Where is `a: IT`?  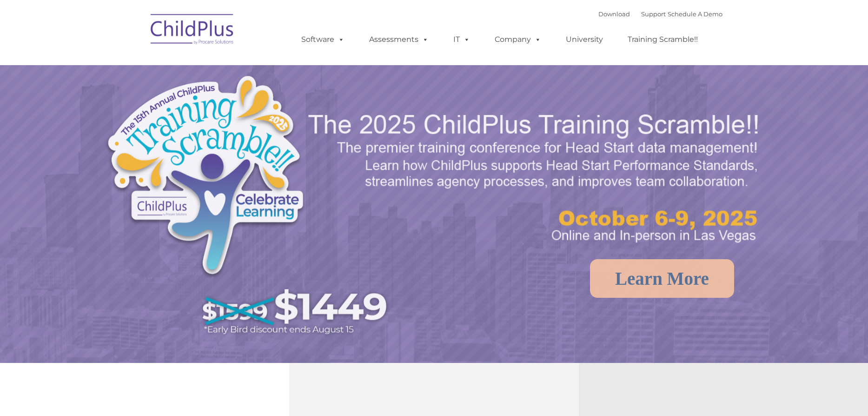
a: IT is located at coordinates (462, 40).